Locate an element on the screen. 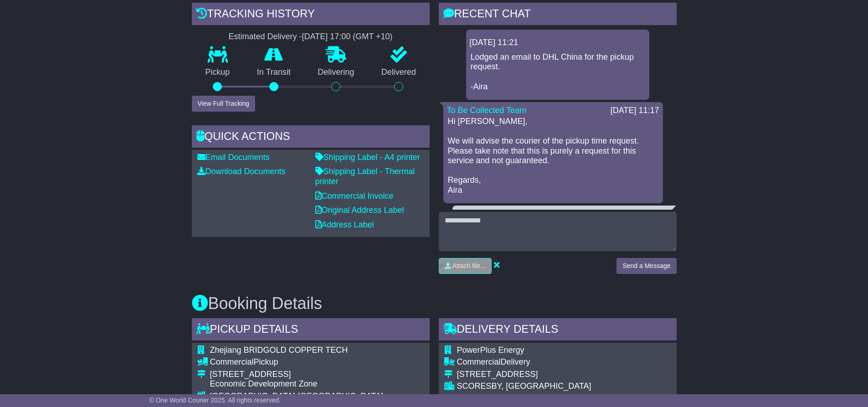  a: Original Address Label is located at coordinates (360, 210).